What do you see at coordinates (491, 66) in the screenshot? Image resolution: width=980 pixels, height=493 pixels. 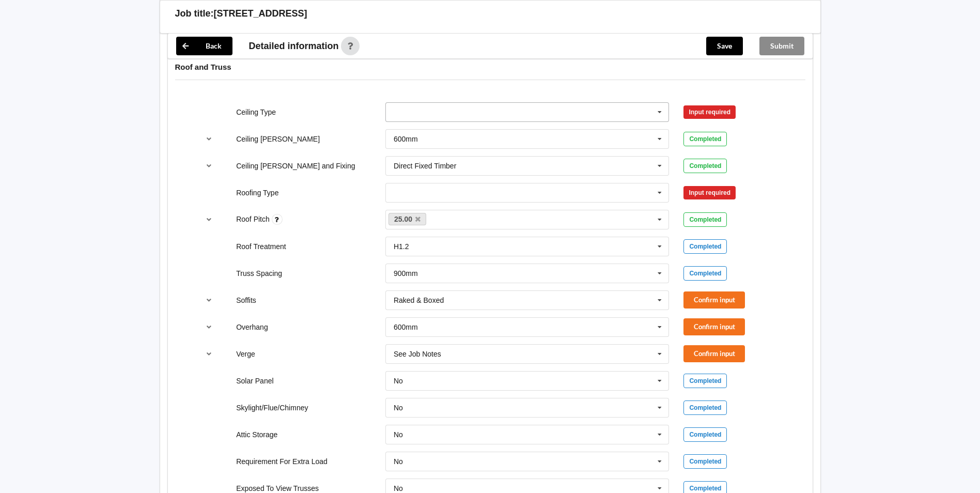 I see `h4: Roof and Truss` at bounding box center [491, 66].